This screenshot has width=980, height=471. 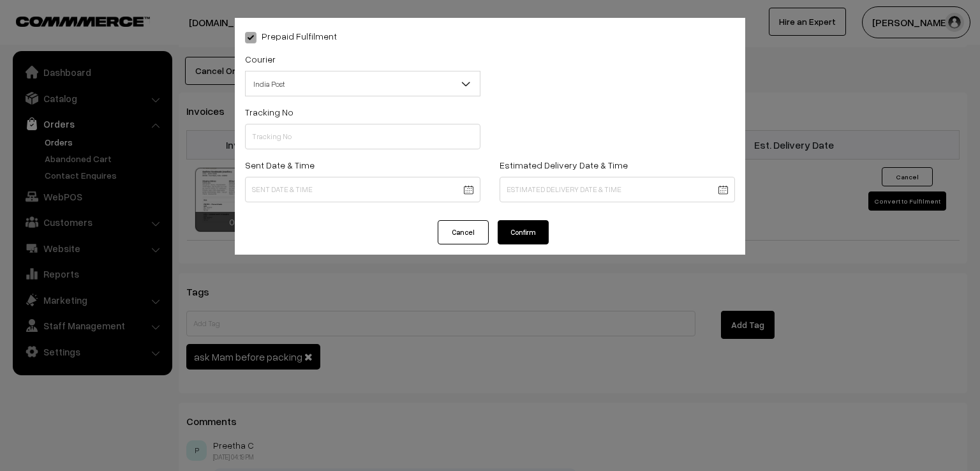 I want to click on input: Tracking No, so click(x=362, y=136).